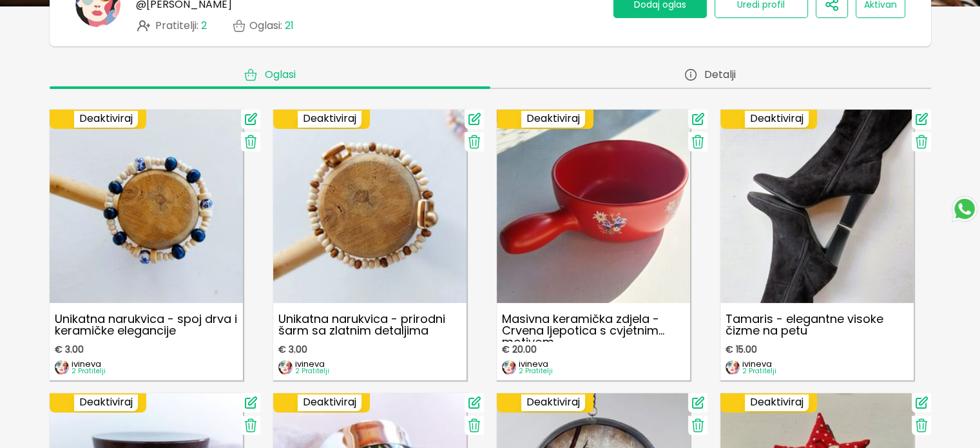 The height and width of the screenshot is (448, 980). I want to click on span: 21, so click(289, 25).